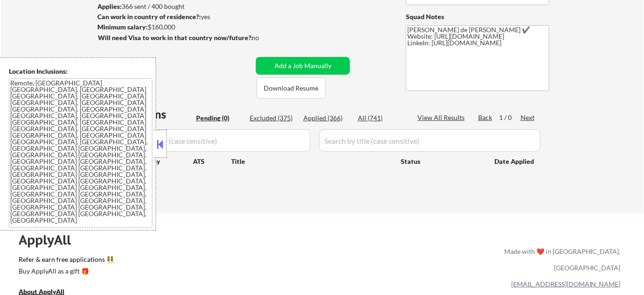 Image resolution: width=644 pixels, height=295 pixels. Describe the element at coordinates (109, 6) in the screenshot. I see `strong: Applies:` at that location.